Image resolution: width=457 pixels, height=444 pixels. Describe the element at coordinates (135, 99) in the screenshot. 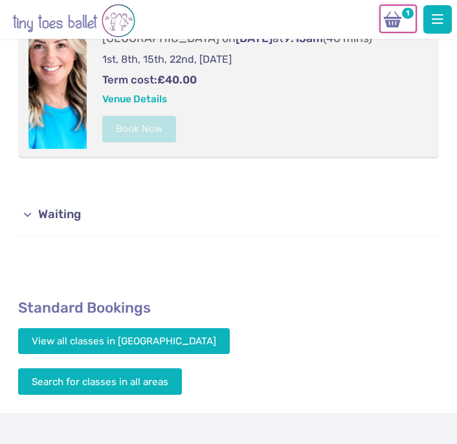

I see `a: Venue Details` at that location.